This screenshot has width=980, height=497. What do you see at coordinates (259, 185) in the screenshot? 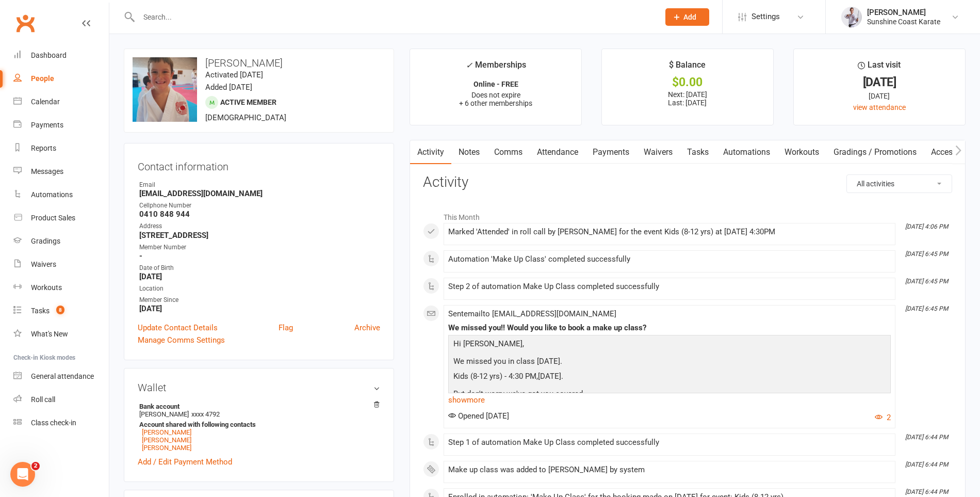
I see `div: Email` at bounding box center [259, 185].